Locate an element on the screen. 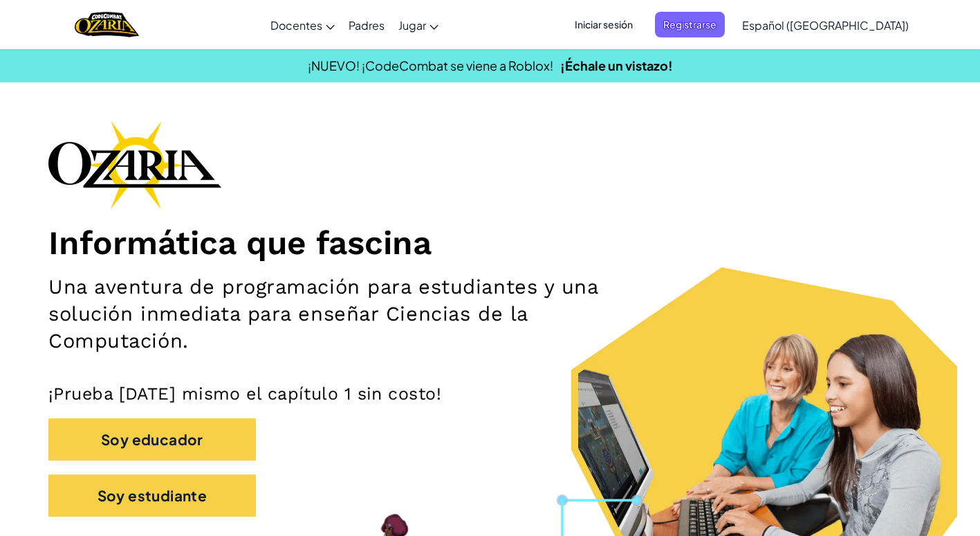  img: Home is located at coordinates (107, 24).